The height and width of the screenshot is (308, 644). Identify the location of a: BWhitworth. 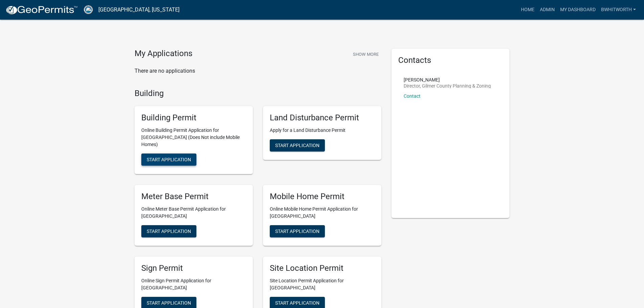
(618, 10).